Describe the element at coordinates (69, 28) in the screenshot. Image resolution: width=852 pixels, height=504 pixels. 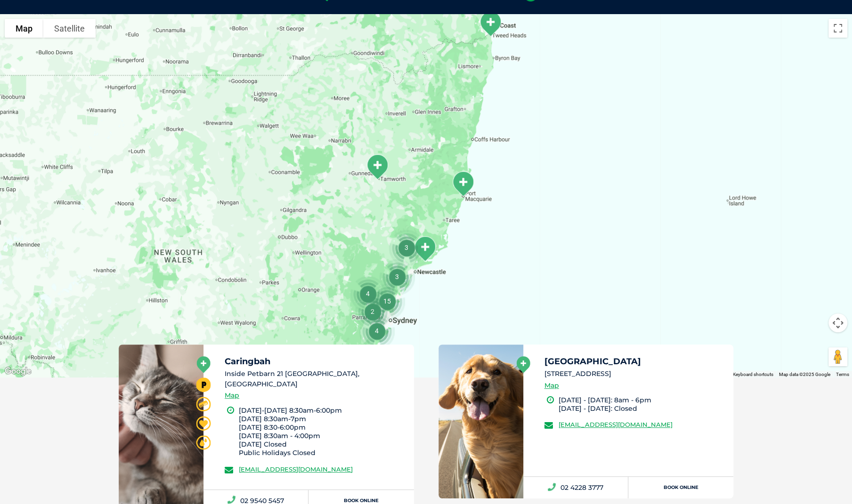
I see `button: Show satellite imagery` at that location.